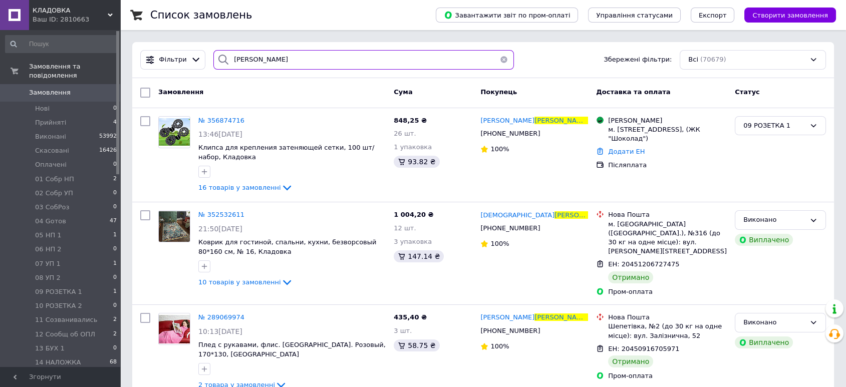  What do you see at coordinates (763, 240) in the screenshot?
I see `div: Виплачено` at bounding box center [763, 240].